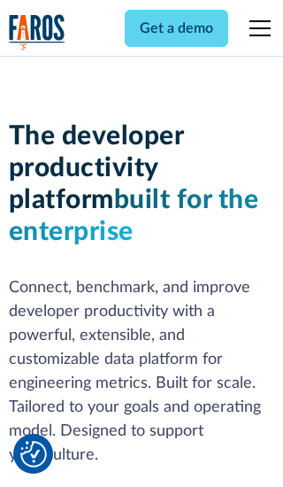 This screenshot has height=487, width=283. Describe the element at coordinates (34, 454) in the screenshot. I see `img: Revisit consent button` at that location.